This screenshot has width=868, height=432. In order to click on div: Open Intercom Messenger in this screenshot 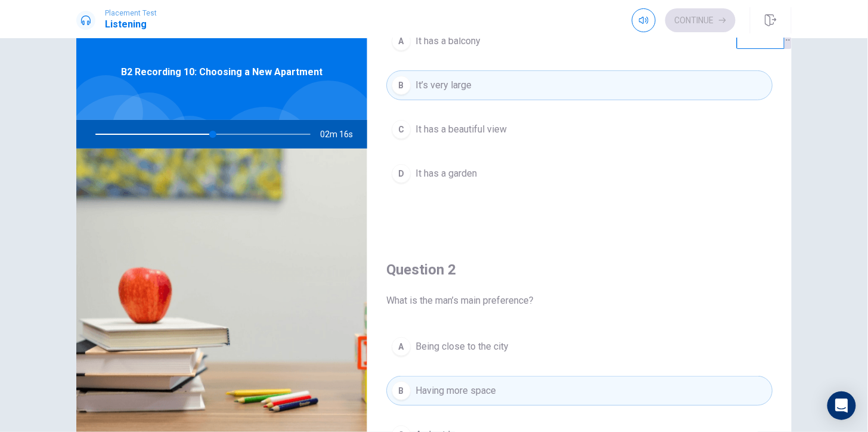, I will do `click(842, 406)`.